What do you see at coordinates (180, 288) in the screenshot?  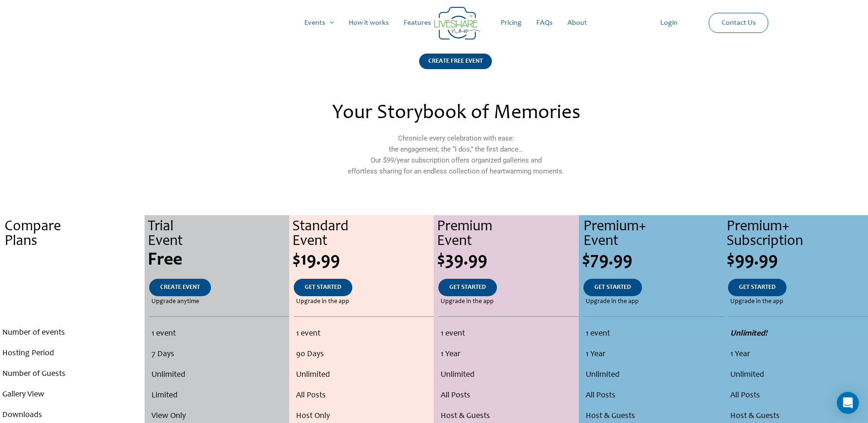 I see `a: CREATE EVENT` at bounding box center [180, 288].